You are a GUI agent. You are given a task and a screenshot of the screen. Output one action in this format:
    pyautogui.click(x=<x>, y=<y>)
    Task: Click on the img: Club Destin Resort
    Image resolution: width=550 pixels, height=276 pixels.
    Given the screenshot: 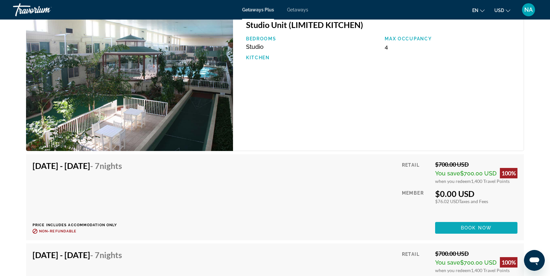 What is the action you would take?
    pyautogui.click(x=130, y=82)
    